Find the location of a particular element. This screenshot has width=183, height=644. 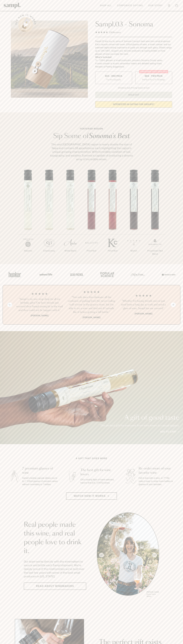

p: Proprietary Red Blend is located at coordinates (155, 252).